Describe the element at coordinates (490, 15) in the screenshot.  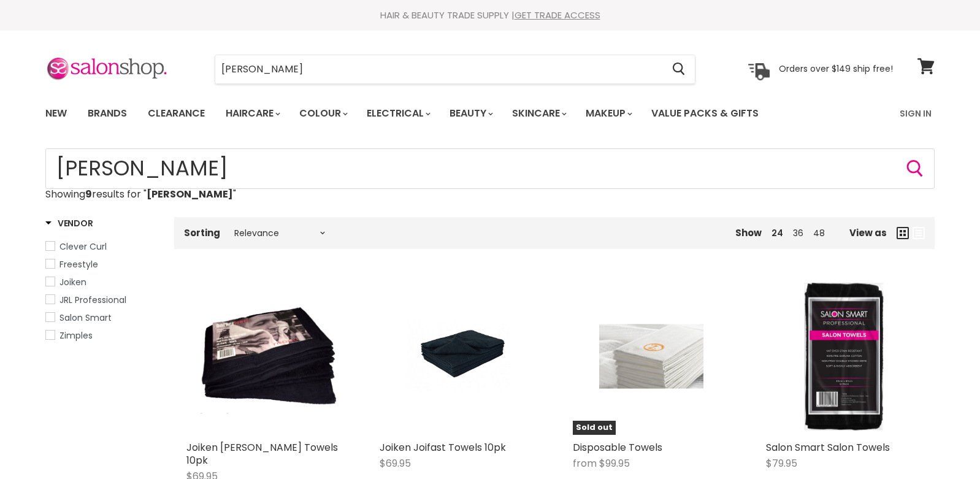
I see `div: HAIR & BEAUTY TRADE SUPPLY |` at that location.